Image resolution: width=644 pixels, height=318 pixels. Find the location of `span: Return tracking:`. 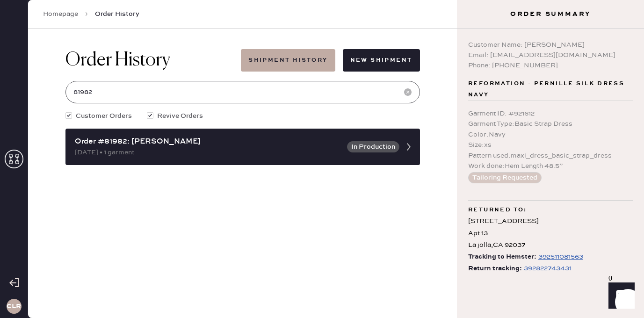

span: Return tracking: is located at coordinates (495, 268).